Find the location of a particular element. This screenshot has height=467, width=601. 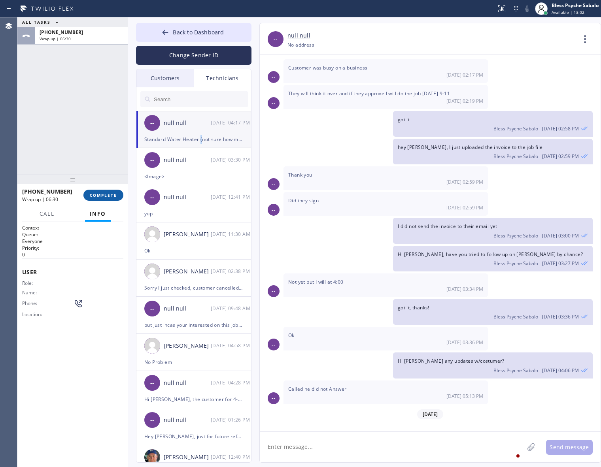

span: Did they sign is located at coordinates (303, 200).